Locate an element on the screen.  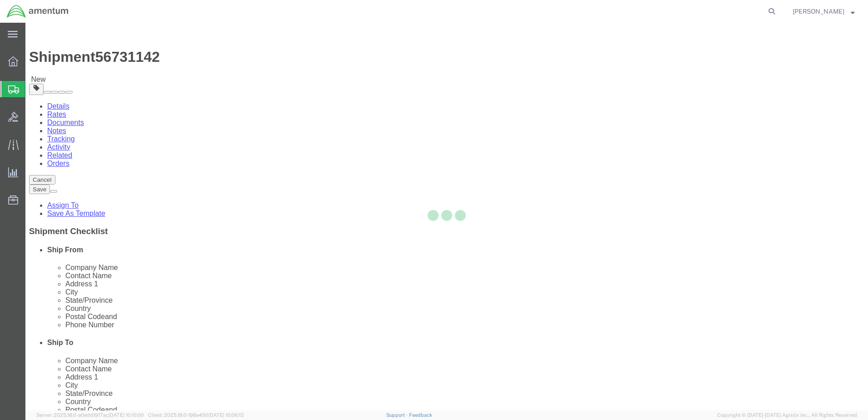
a: Support is located at coordinates (398, 415).